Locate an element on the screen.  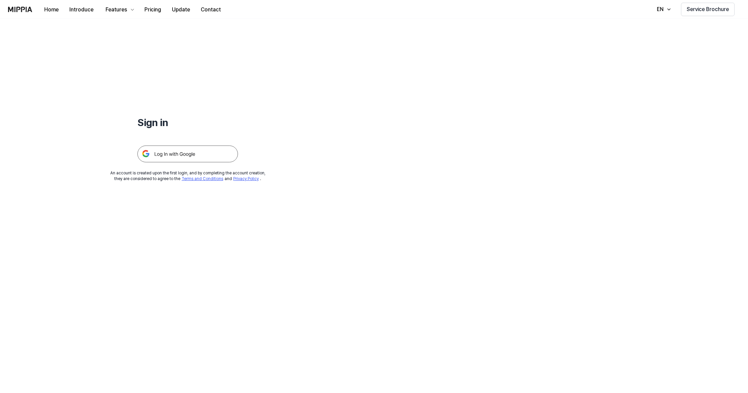
a: Introduce is located at coordinates (81, 10).